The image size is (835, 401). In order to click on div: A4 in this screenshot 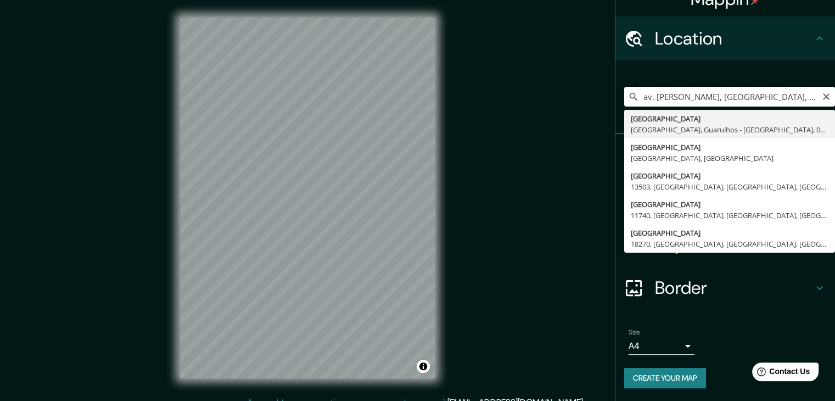, I will do `click(662, 346)`.